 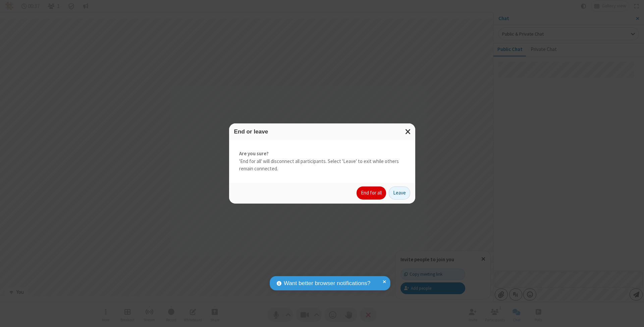 What do you see at coordinates (322, 161) in the screenshot?
I see `div: 'End for all' will disconnect all participants. Select 'Leave' to exit while others remain connec...` at bounding box center [322, 161].